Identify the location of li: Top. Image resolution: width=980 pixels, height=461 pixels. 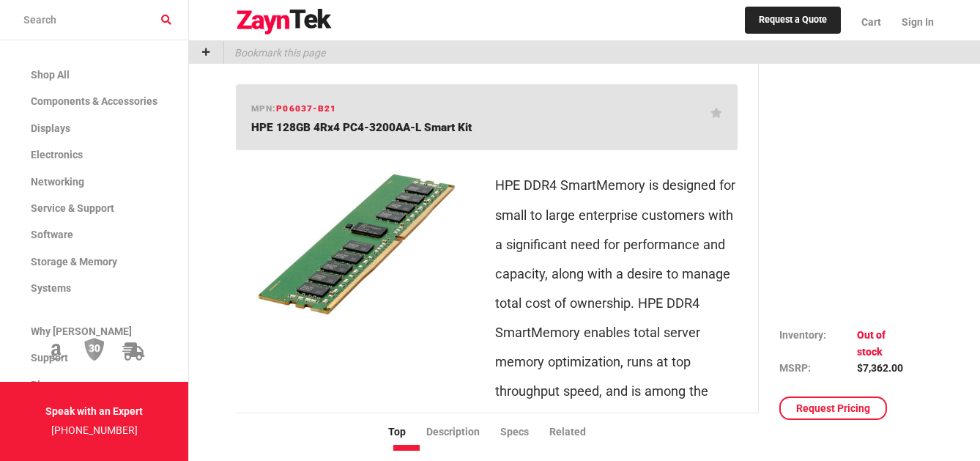
(407, 433).